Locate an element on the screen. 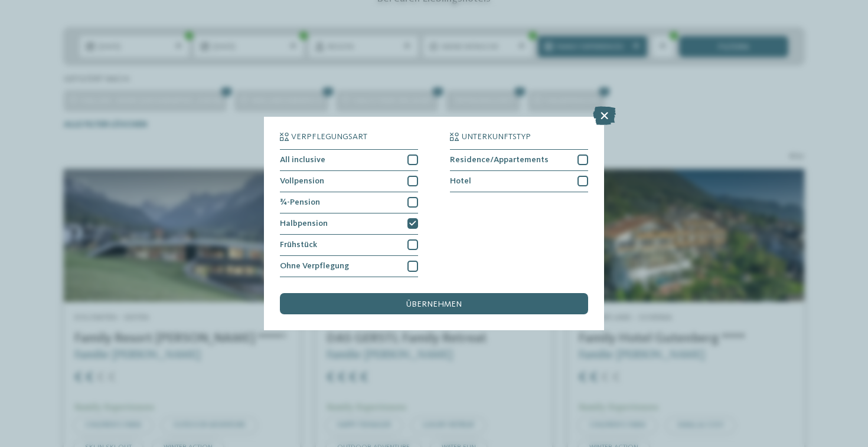  span: Hotel is located at coordinates (460, 181).